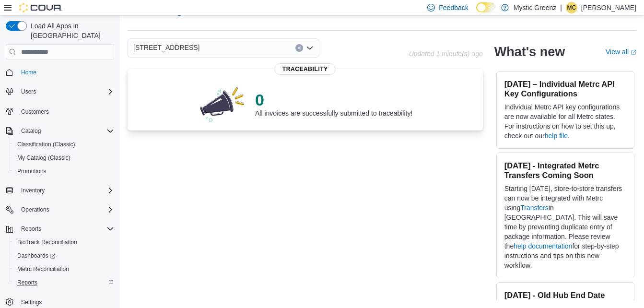 Image resolution: width=644 pixels, height=308 pixels. I want to click on a: help documentation, so click(543, 246).